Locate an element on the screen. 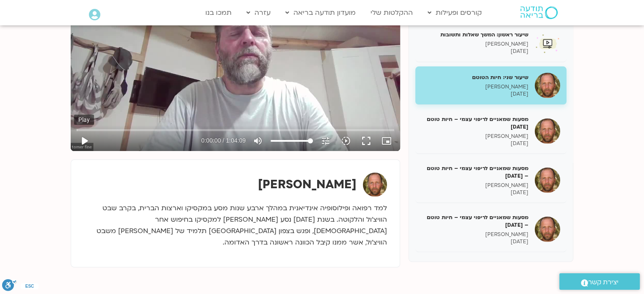  a: קורסים ופעילות is located at coordinates (455, 13).